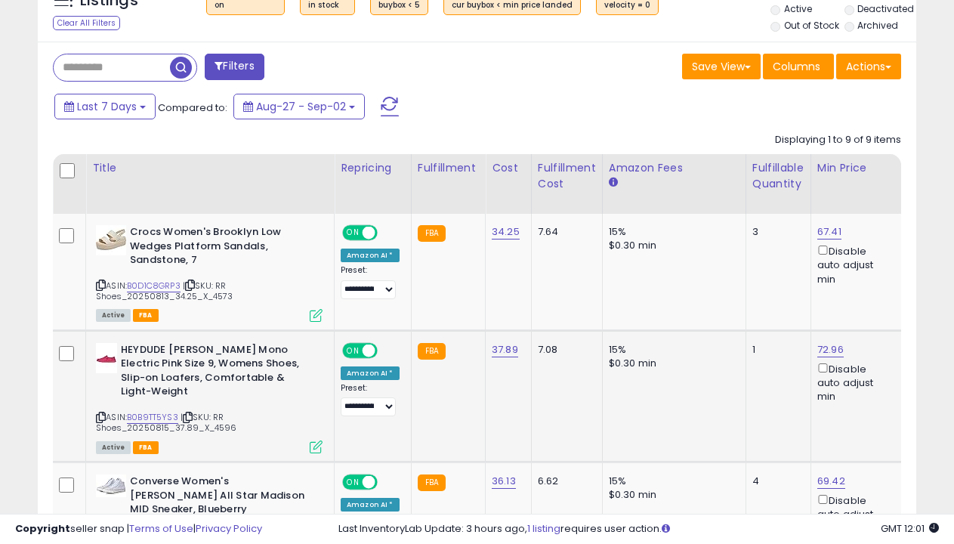 This screenshot has width=954, height=544. Describe the element at coordinates (138, 529) in the screenshot. I see `div: seller snap | |` at that location.